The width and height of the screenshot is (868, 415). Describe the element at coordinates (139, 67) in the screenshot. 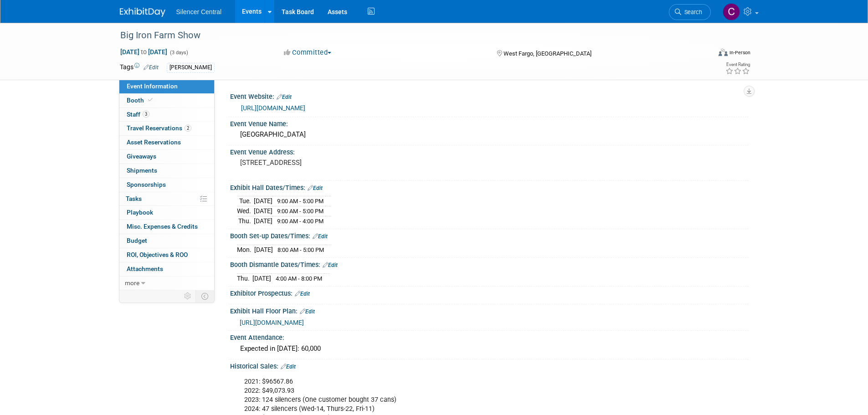

I see `td: Tags` at that location.